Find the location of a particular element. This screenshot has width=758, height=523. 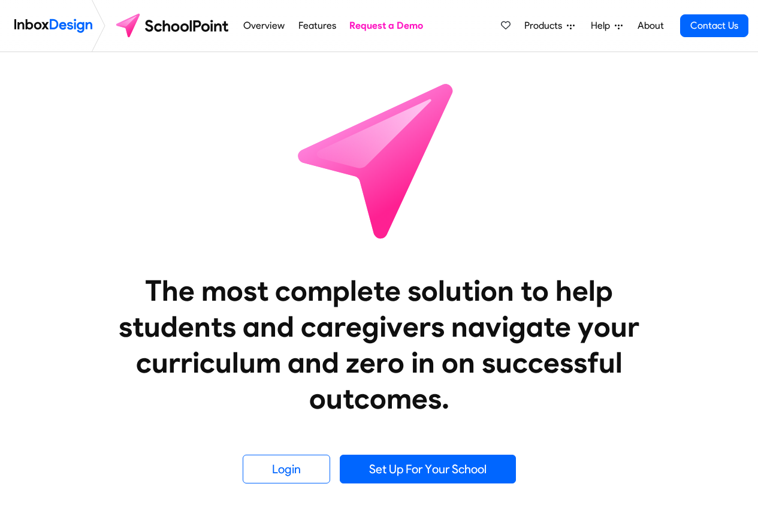

a: Contact Us is located at coordinates (715, 26).